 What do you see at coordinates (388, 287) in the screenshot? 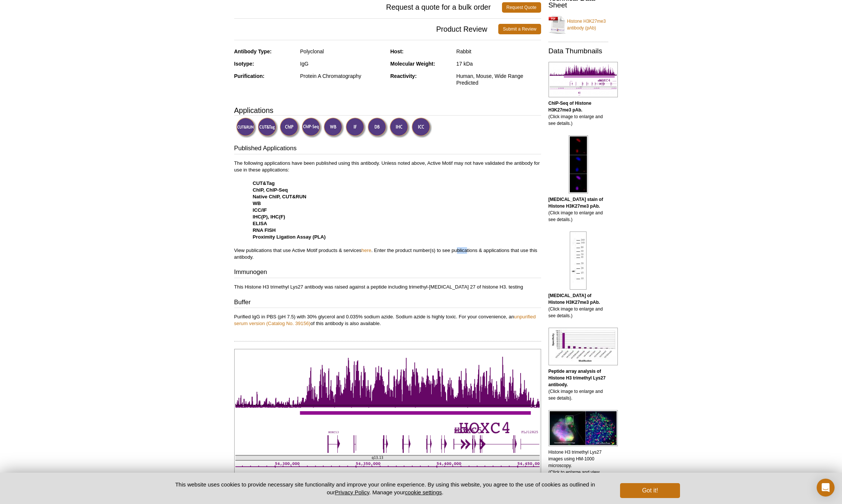
I see `p: This Histone H3 trimethyl Lys27 antibody was raised against a peptide including trimethyl-[MEDICA...` at bounding box center [388, 287].